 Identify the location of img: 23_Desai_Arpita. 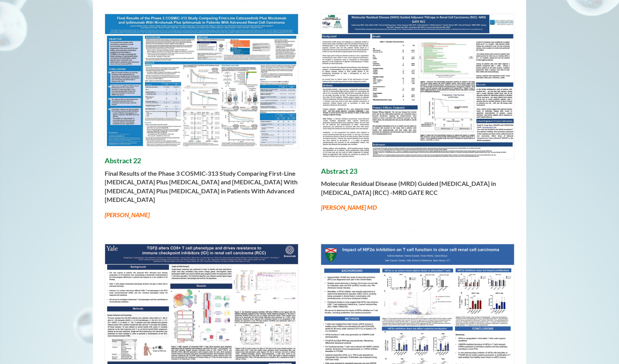
(418, 86).